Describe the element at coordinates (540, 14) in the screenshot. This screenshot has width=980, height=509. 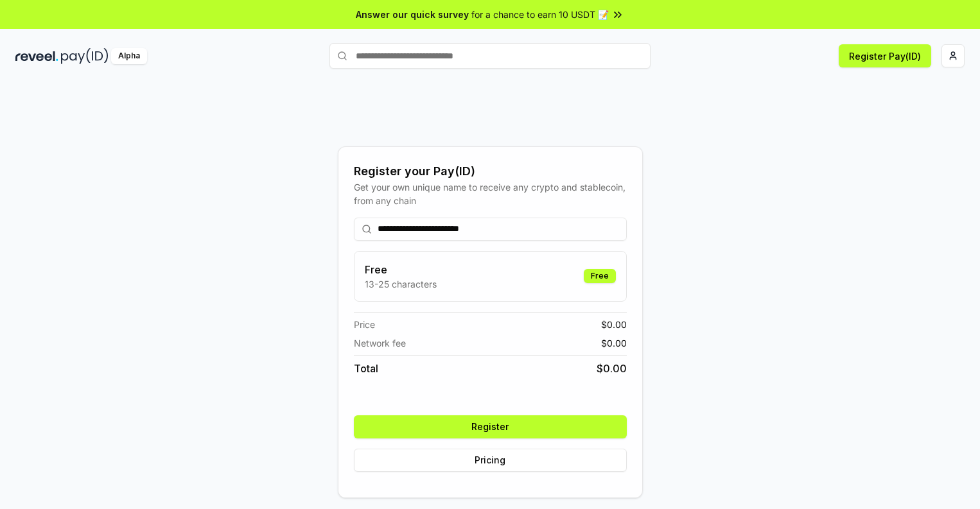
I see `span: for a chance to earn 10 USDT 📝` at that location.